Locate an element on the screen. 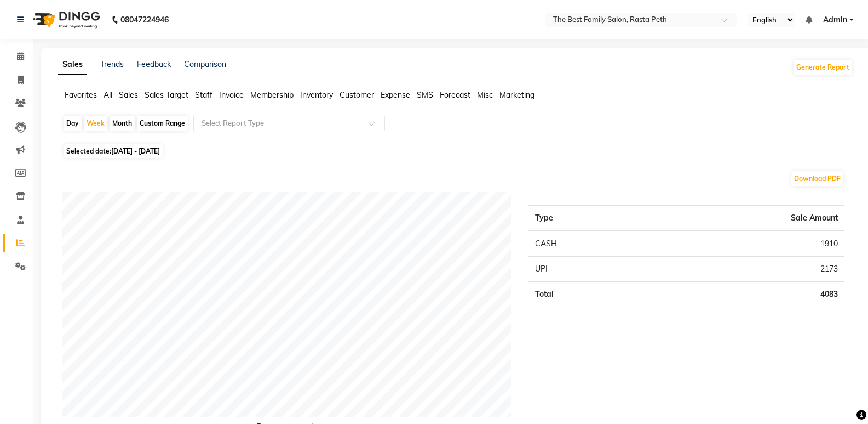 This screenshot has height=424, width=868. span: Staff is located at coordinates (204, 95).